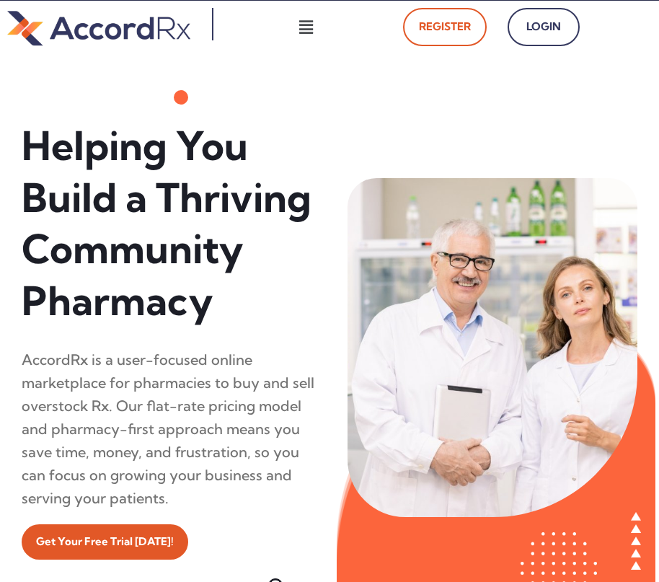  I want to click on a: Register, so click(445, 27).